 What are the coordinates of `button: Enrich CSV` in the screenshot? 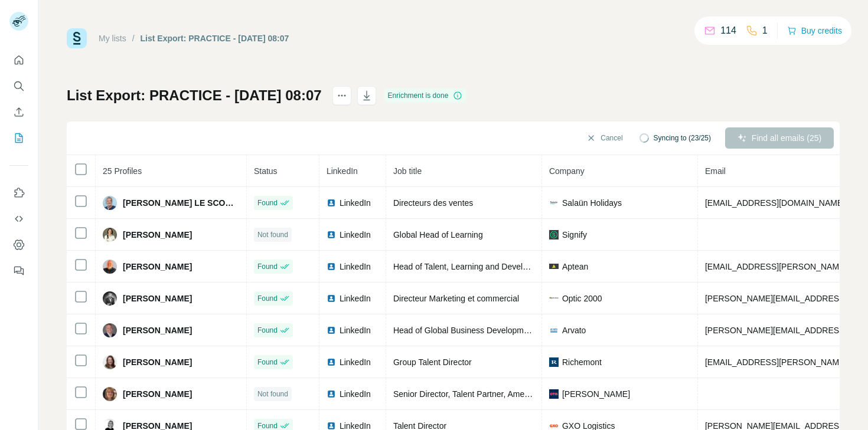 It's located at (19, 112).